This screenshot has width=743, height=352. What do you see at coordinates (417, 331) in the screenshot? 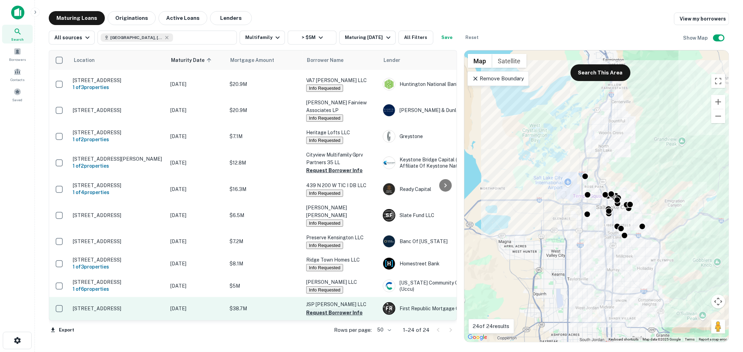
I see `p: 1–24 of 24` at bounding box center [417, 331].